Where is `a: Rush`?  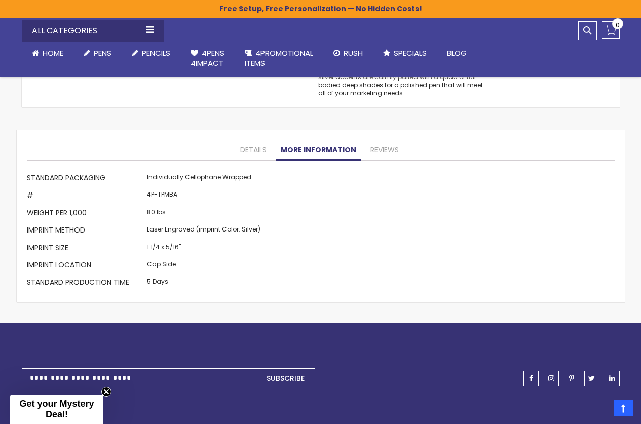 a: Rush is located at coordinates (348, 53).